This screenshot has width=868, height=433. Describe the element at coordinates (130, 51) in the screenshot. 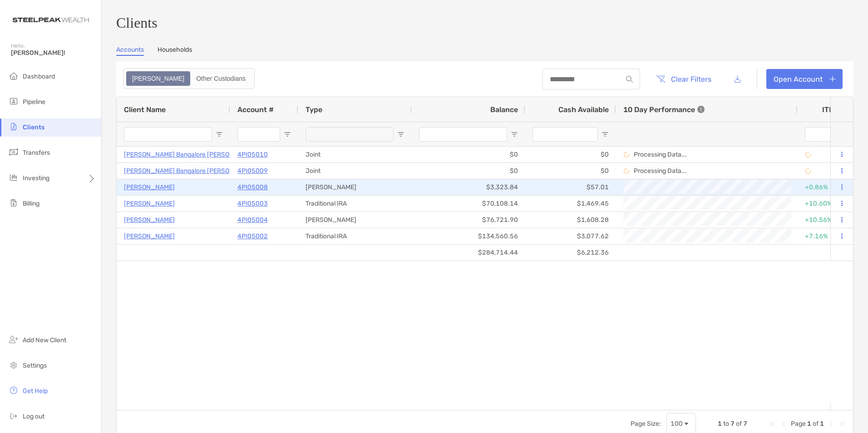

I see `a: Accounts` at that location.